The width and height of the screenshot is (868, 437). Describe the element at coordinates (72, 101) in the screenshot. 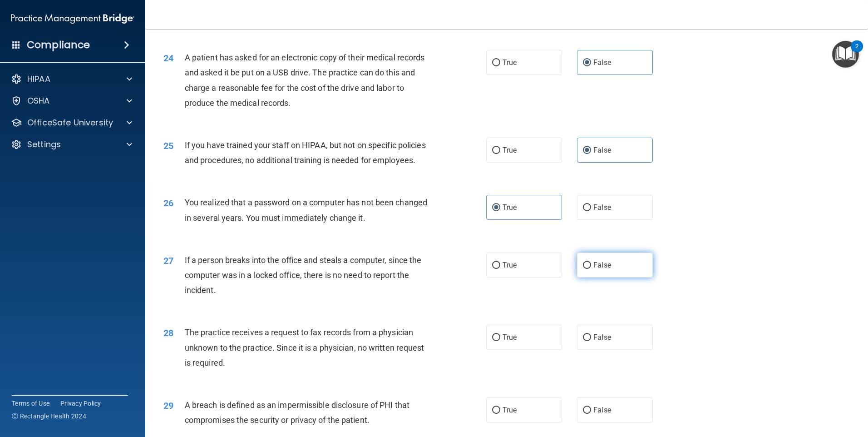

I see `a: OSHA` at that location.